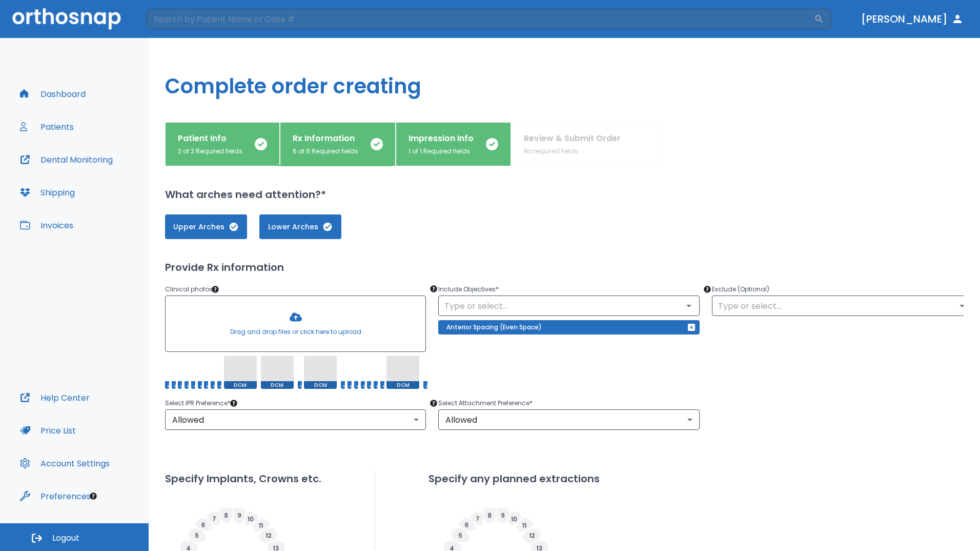  I want to click on h1: Complete order creating, so click(564, 80).